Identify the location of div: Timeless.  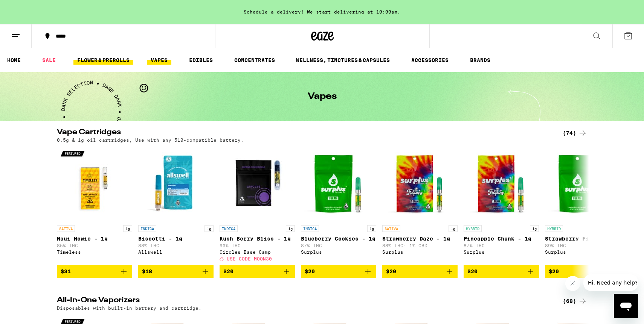
(95, 252).